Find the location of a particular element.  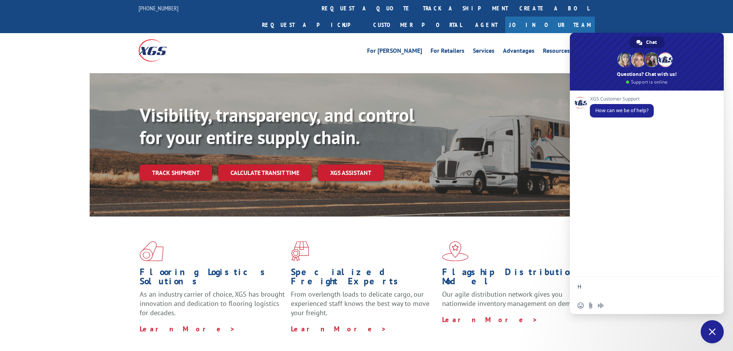

a: Agent is located at coordinates (487, 25).